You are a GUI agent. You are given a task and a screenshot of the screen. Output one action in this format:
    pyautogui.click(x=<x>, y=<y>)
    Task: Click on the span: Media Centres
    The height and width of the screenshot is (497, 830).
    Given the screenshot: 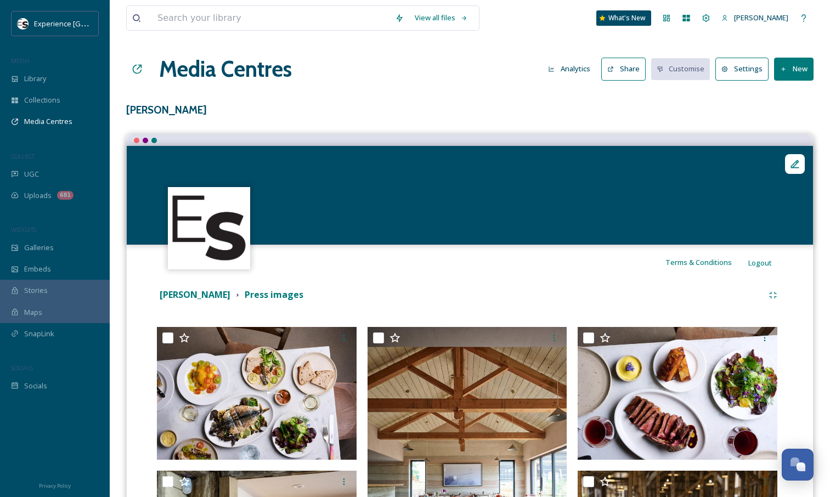 What is the action you would take?
    pyautogui.click(x=48, y=121)
    